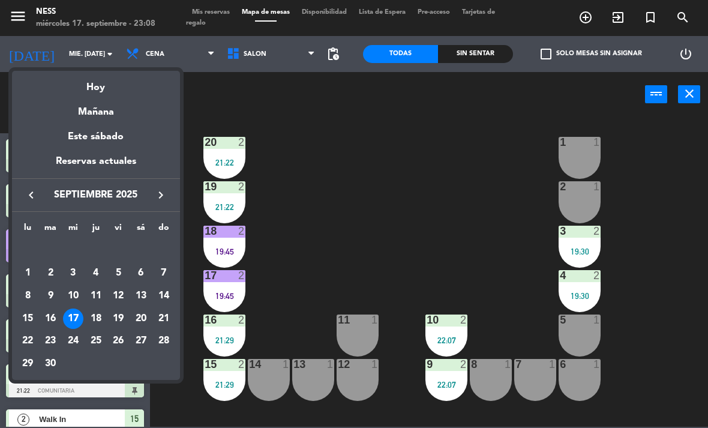 The width and height of the screenshot is (708, 428). What do you see at coordinates (118, 273) in the screenshot?
I see `div: 5` at bounding box center [118, 273].